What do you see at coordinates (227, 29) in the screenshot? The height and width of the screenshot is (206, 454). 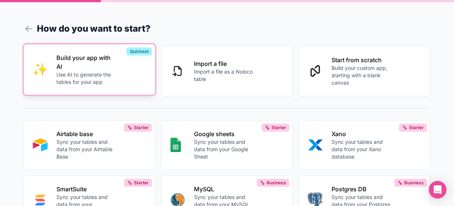 I see `h1: How do you want to start?` at bounding box center [227, 29].